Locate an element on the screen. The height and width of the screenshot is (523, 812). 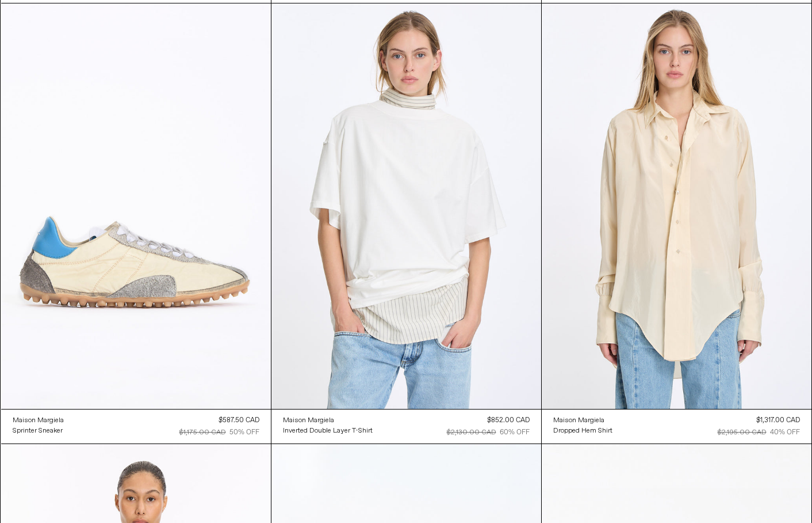
img: Maison Margiela Inverted Double Layer T-Shirt is located at coordinates (406, 206).